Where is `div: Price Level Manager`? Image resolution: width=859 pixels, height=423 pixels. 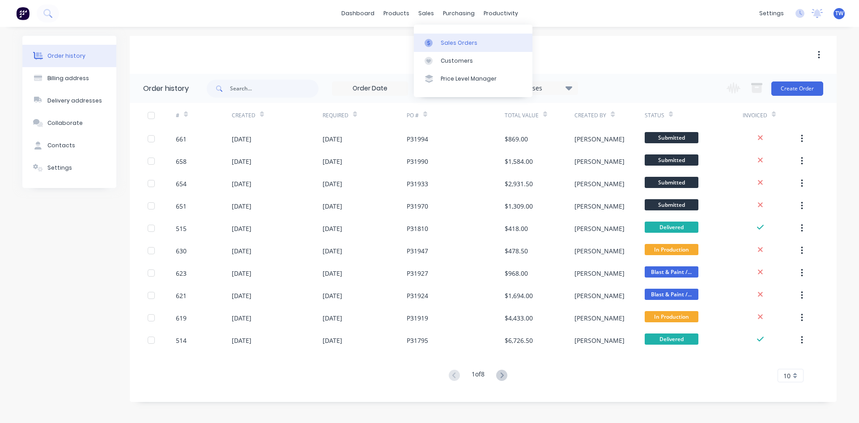
div: Price Level Manager is located at coordinates (468, 79).